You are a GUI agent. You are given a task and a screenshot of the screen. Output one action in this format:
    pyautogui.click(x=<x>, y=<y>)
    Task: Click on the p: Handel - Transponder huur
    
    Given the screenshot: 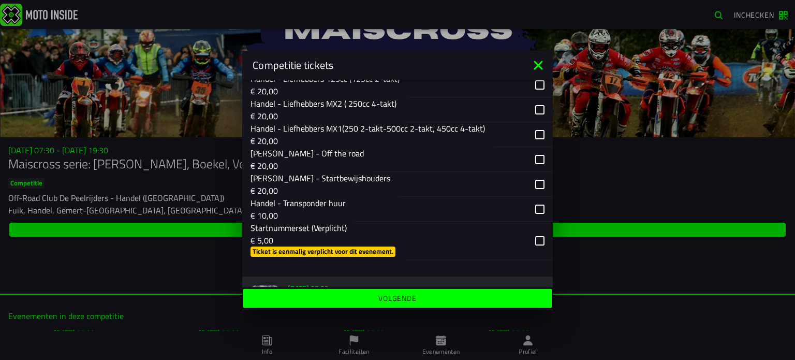 What is the action you would take?
    pyautogui.click(x=298, y=203)
    